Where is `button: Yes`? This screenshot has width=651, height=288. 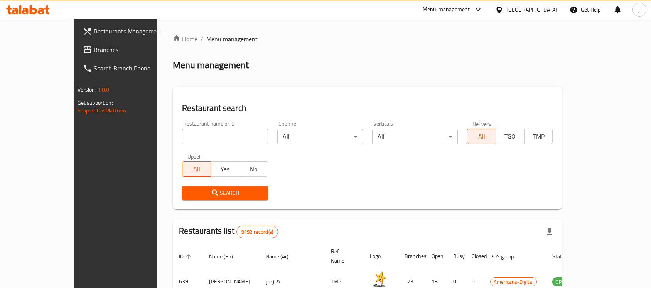
button: Yes is located at coordinates (225, 169).